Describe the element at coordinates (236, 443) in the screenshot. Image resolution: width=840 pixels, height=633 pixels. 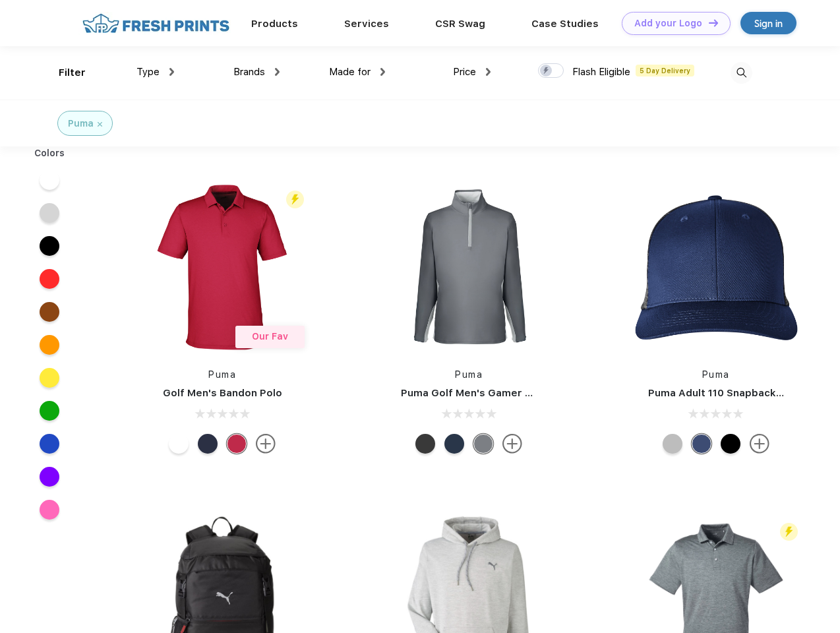
I see `div: Ski Patrol` at that location.